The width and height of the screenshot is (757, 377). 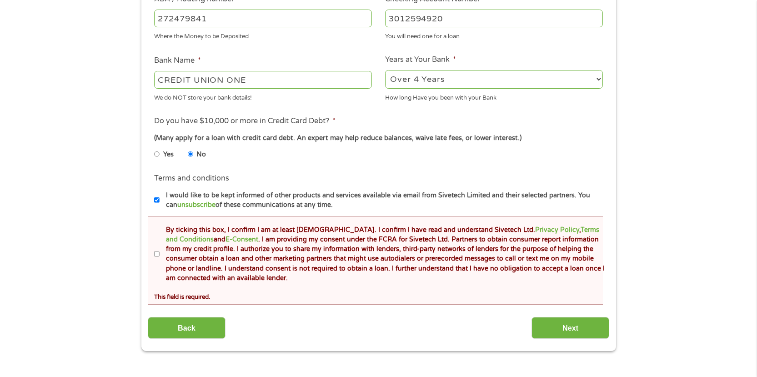 I want to click on div: How long Have you been with your Bank, so click(x=494, y=96).